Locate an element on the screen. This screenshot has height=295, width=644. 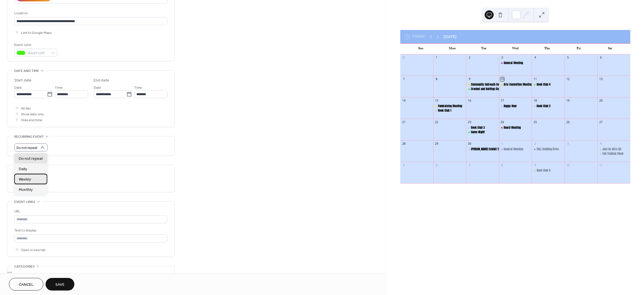
div: 27 is located at coordinates (601, 122).